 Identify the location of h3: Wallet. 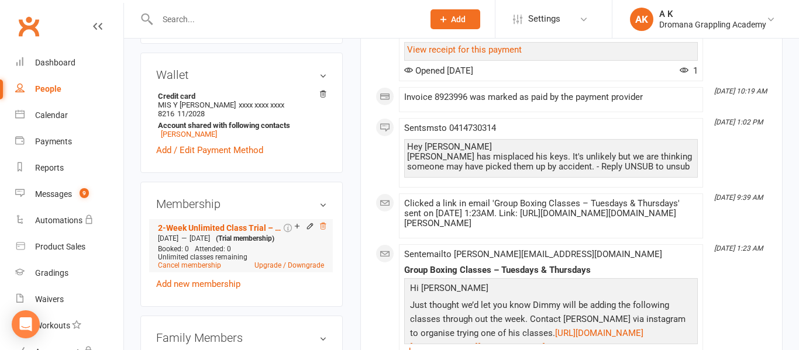
(242, 75).